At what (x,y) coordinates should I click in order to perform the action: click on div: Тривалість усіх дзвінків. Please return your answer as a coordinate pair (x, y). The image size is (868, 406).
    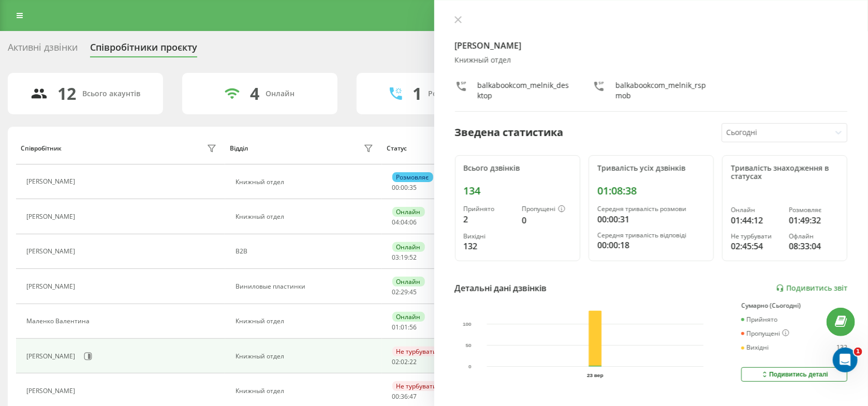
    Looking at the image, I should click on (651, 168).